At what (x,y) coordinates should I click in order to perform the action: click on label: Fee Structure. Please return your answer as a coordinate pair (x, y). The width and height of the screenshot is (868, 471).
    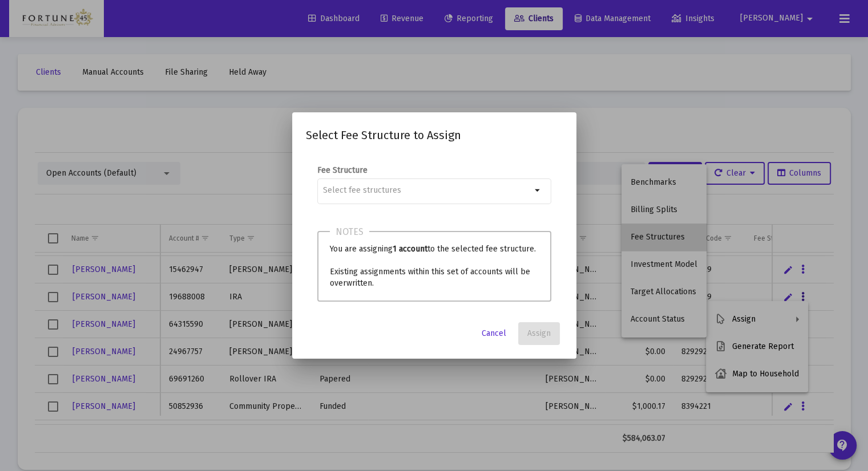
    Looking at the image, I should click on (343, 170).